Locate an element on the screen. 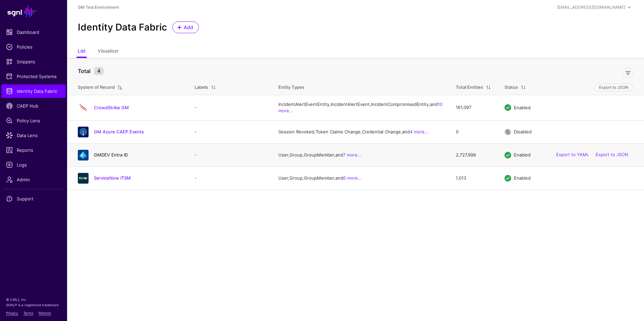 The height and width of the screenshot is (321, 644). span: Dashboard is located at coordinates (34, 32).